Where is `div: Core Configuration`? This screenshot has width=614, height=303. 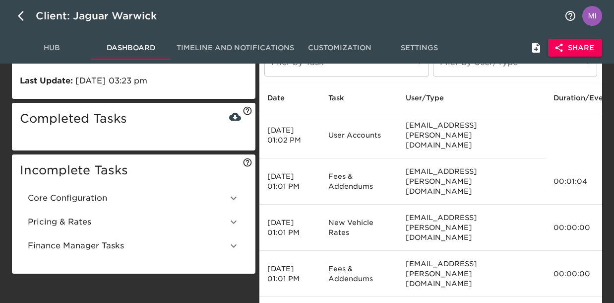
div: Core Configuration is located at coordinates (133, 198).